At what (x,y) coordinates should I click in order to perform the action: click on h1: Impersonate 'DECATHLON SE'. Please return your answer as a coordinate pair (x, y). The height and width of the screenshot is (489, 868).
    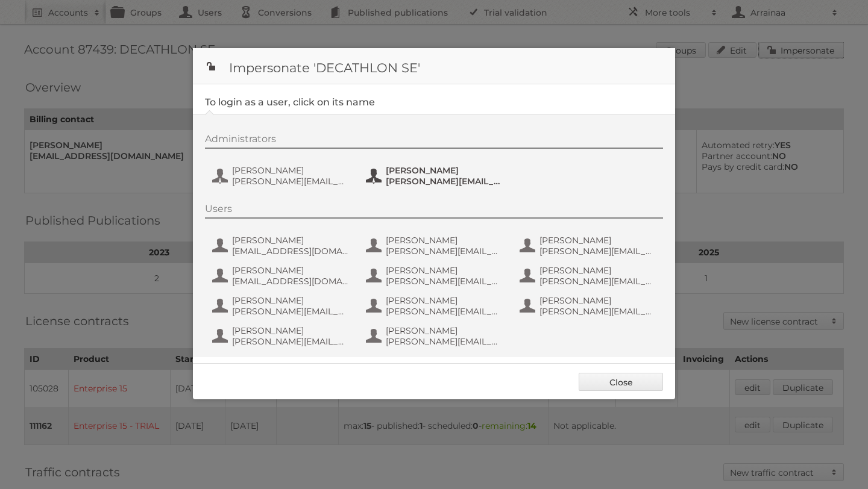
    Looking at the image, I should click on (434, 66).